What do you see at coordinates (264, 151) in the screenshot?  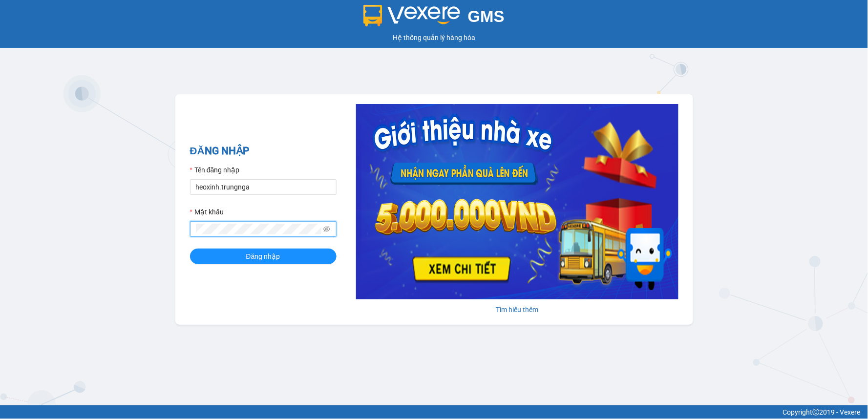 I see `h2: ĐĂNG NHẬP` at bounding box center [264, 151].